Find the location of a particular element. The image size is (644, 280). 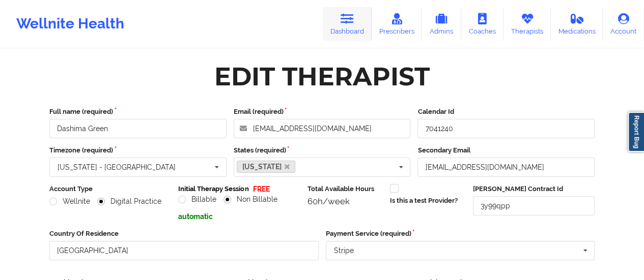

a: Medications is located at coordinates (577, 24).